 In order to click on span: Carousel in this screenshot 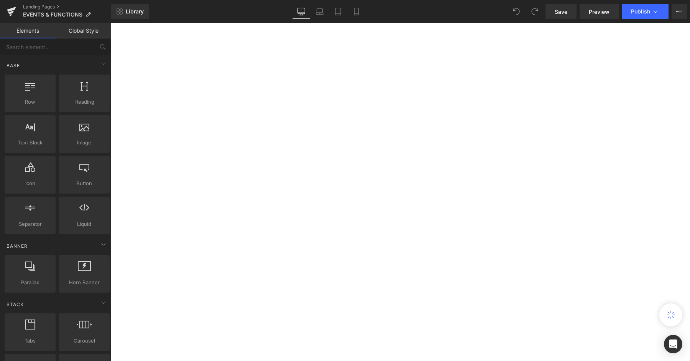, I will do `click(84, 340)`.